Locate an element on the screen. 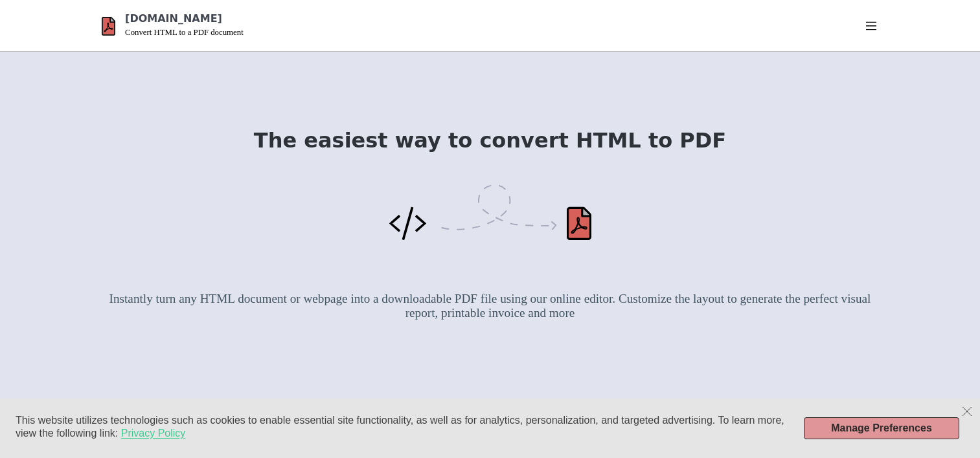 This screenshot has width=980, height=458. h1: The easiest way to convert HTML to PDF is located at coordinates (490, 140).